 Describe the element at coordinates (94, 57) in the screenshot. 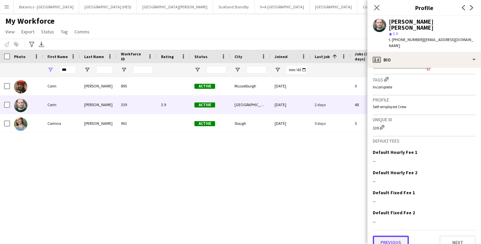

I see `span: Last Name` at that location.